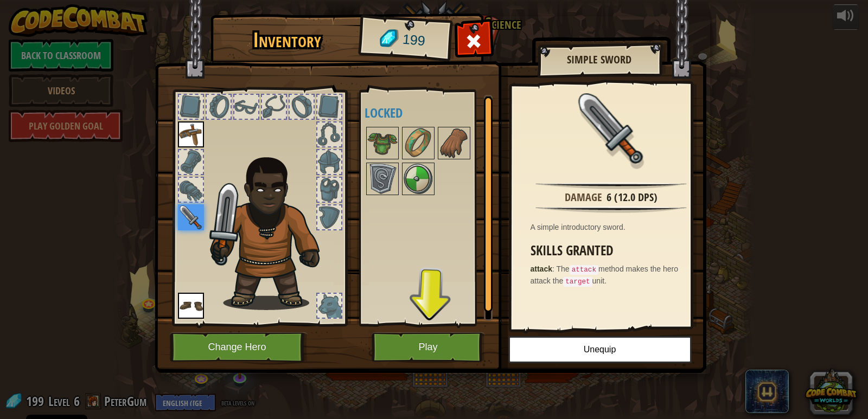  What do you see at coordinates (583, 197) in the screenshot?
I see `div: Damage` at bounding box center [583, 197].